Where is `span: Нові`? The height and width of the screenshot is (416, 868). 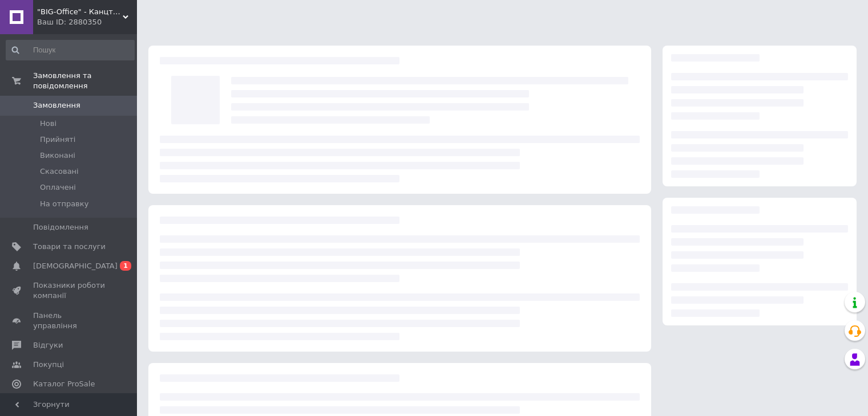 span: Нові is located at coordinates (48, 123).